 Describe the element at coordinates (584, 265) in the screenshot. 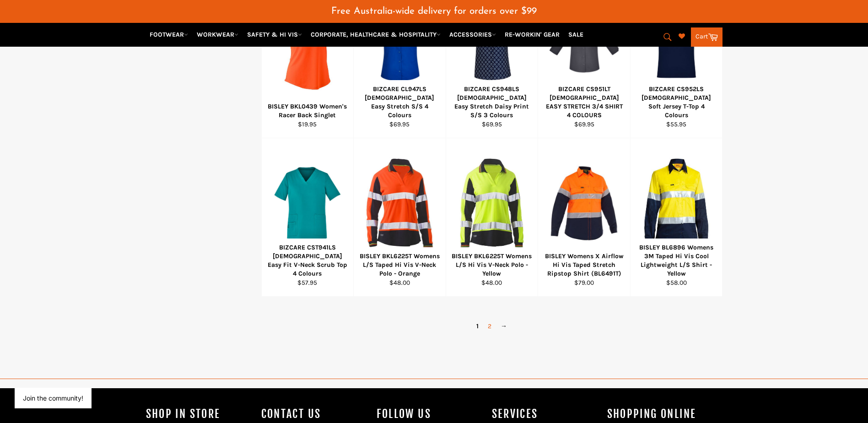

I see `div: BISLEY Womens X Airflow Hi Vis Taped Stretch Ripstop Shirt (BL6491T)` at that location.